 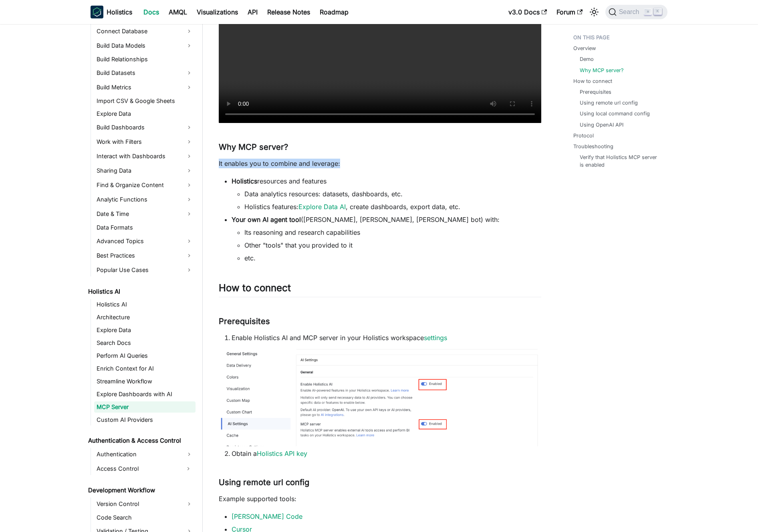 I want to click on a: Build Relationships, so click(x=144, y=60).